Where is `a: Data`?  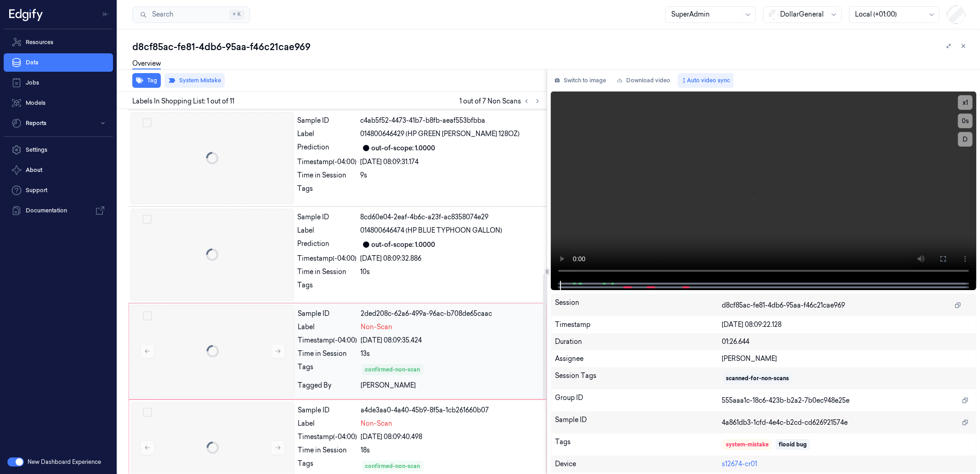 a: Data is located at coordinates (58, 62).